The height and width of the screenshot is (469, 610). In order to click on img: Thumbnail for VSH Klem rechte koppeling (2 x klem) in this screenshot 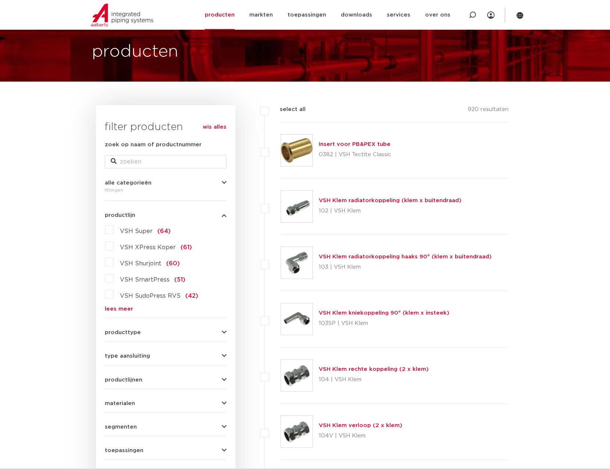, I will do `click(297, 375)`.